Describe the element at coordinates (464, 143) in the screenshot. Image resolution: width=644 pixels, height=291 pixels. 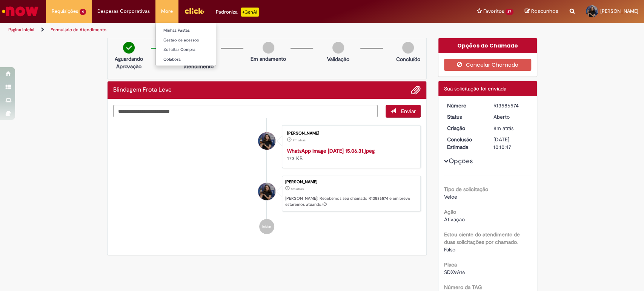
I see `dt: Conclusão Estimada` at that location.